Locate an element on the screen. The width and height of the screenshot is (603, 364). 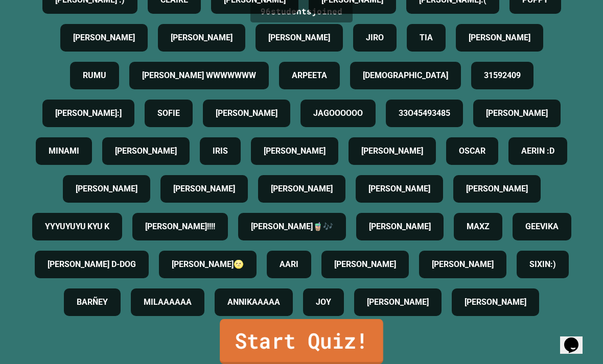
h4: BARÑEY is located at coordinates (92, 302).